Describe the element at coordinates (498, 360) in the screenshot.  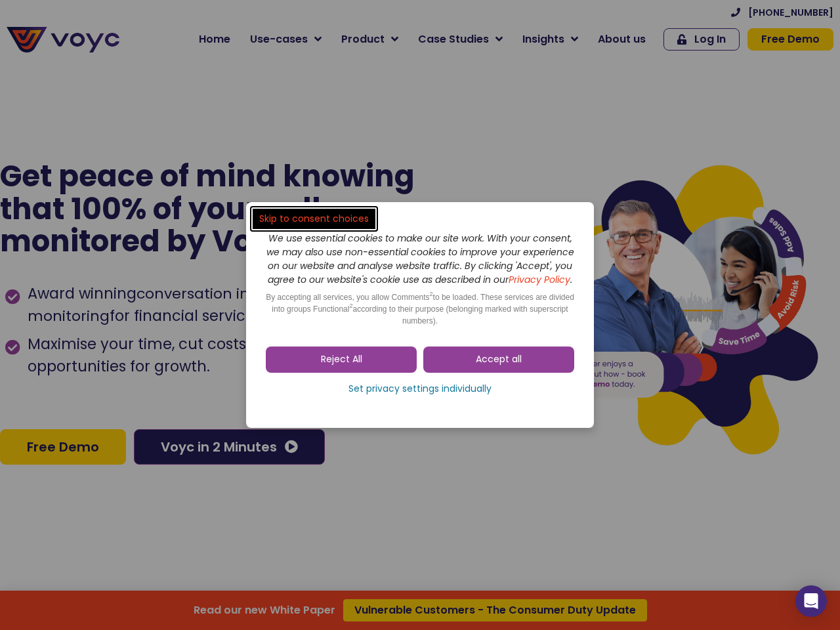
I see `a: Accept all` at that location.